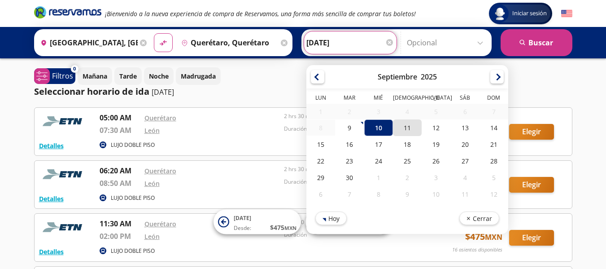 The image size is (606, 269). Describe the element at coordinates (530, 13) in the screenshot. I see `span: Iniciar sesión` at that location.